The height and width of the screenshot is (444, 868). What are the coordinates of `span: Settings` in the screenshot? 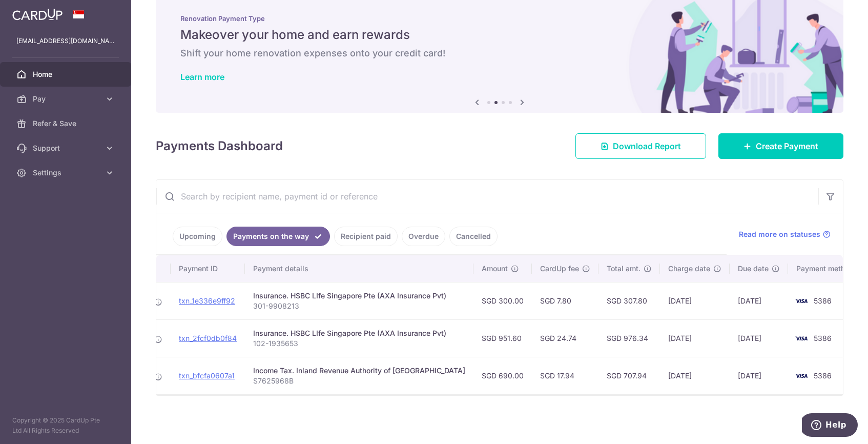 It's located at (66, 172).